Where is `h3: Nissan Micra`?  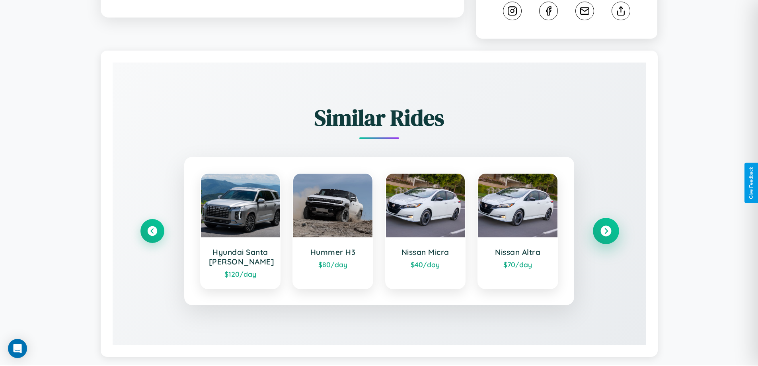
h3: Nissan Micra is located at coordinates (425, 252).